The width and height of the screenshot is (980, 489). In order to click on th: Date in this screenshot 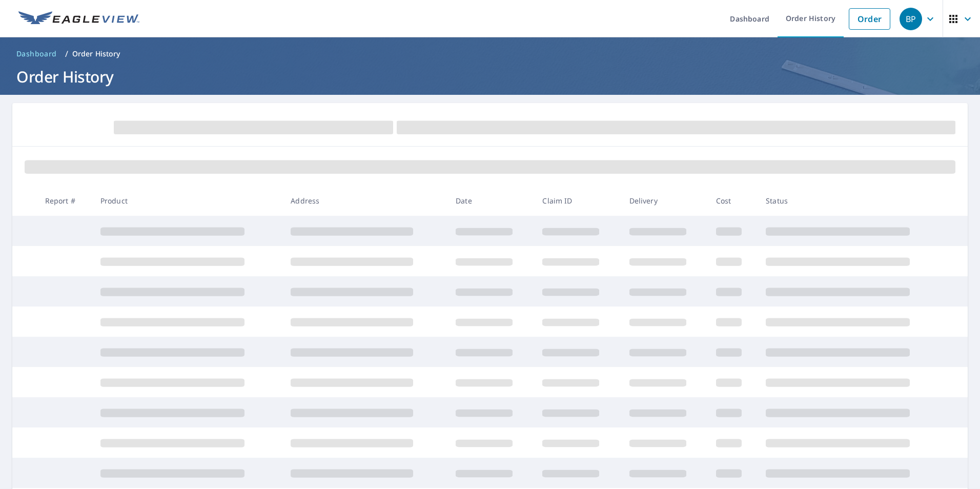, I will do `click(490, 200)`.